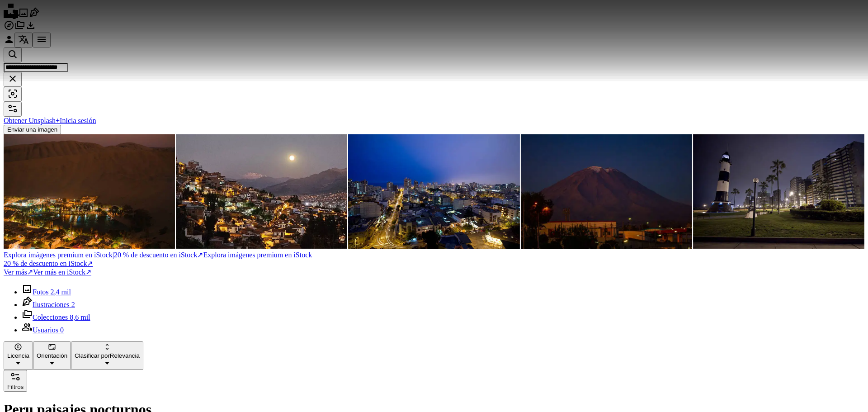 Image resolution: width=868 pixels, height=412 pixels. What do you see at coordinates (56, 317) in the screenshot?
I see `a: Colecciones 8,6 mil` at bounding box center [56, 317].